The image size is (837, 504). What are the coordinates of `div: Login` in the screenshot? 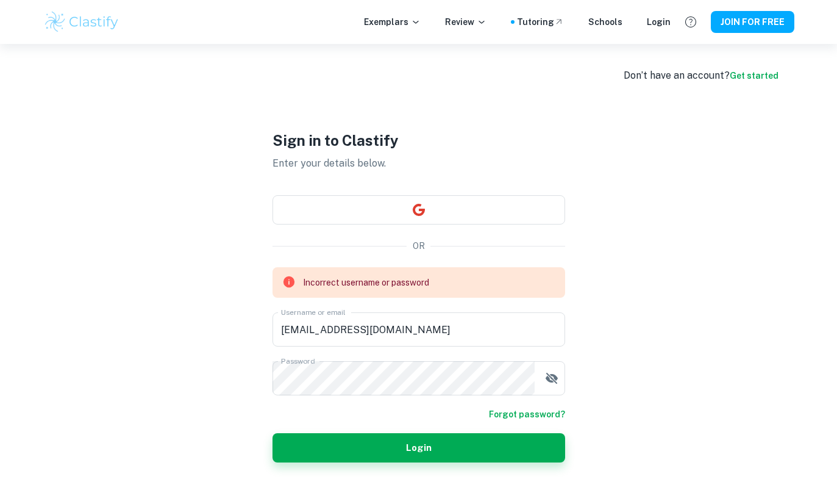 It's located at (658, 22).